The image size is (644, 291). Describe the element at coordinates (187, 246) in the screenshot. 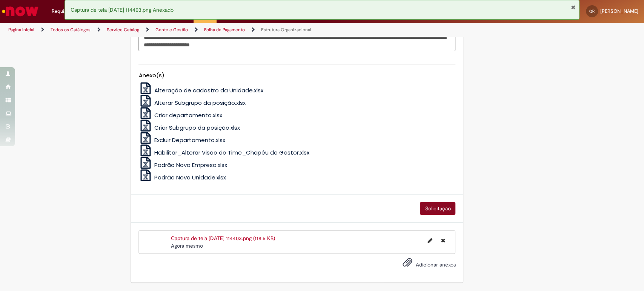

I see `span: Agora mesmo` at that location.